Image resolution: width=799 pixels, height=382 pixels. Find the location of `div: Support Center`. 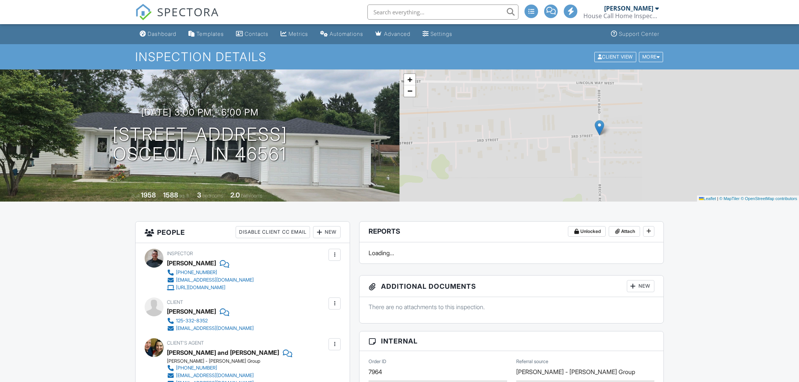

div: Support Center is located at coordinates (639, 34).